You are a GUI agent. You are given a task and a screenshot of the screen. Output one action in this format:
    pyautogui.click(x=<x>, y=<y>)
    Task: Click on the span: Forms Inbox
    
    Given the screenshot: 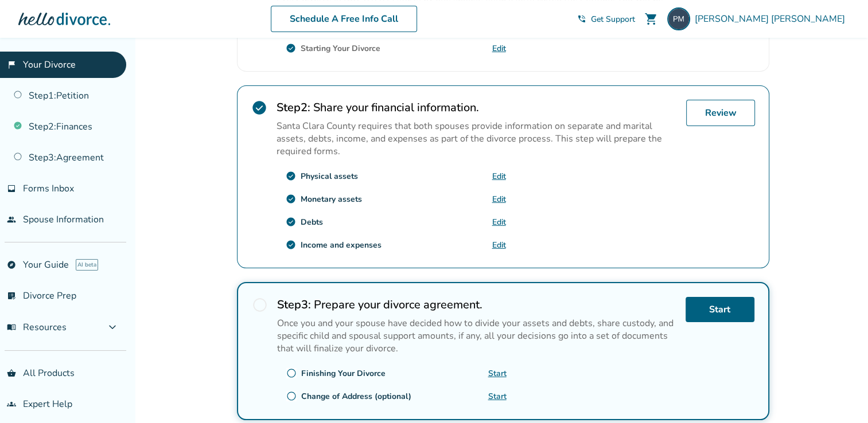 What is the action you would take?
    pyautogui.click(x=48, y=188)
    